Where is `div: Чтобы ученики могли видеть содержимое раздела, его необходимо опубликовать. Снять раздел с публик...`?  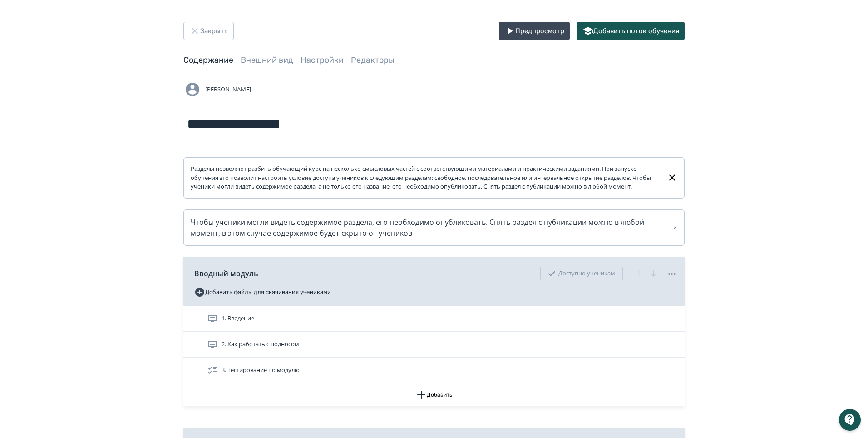
div: Чтобы ученики могли видеть содержимое раздела, его необходимо опубликовать. Снять раздел с публик... is located at coordinates (434, 227).